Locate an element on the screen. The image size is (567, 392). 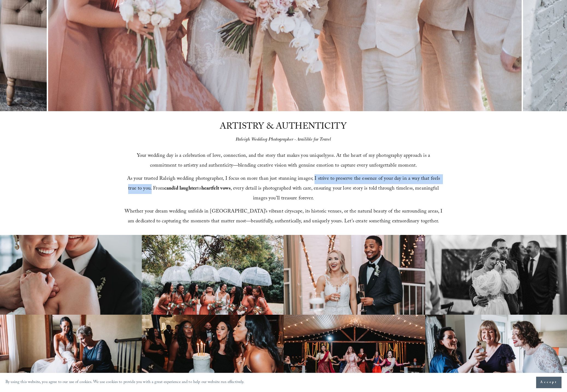
img: Bride and groom smiling and holding champagne glasses at a wedding reception, with decorative lig... is located at coordinates (355, 275).